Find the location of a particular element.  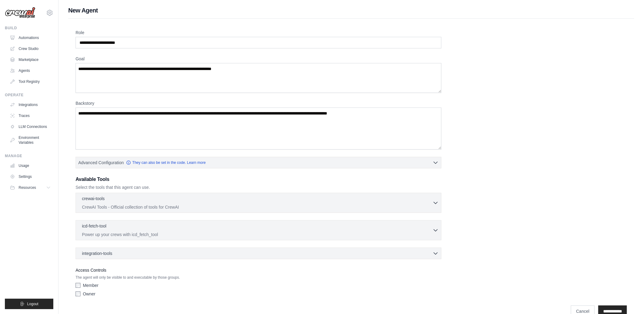

button: icd-fetch-tool Power up your crews with icd_fetch_tool is located at coordinates (258, 230).